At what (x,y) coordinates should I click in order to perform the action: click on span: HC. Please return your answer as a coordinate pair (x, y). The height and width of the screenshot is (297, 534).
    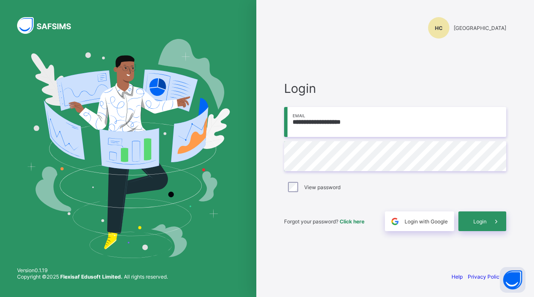
    Looking at the image, I should click on (439, 28).